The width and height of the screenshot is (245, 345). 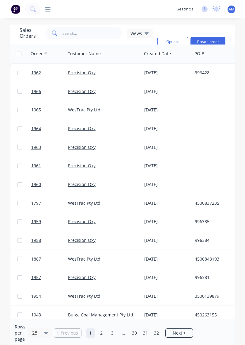 What do you see at coordinates (232, 9) in the screenshot?
I see `span: AM` at bounding box center [232, 9].